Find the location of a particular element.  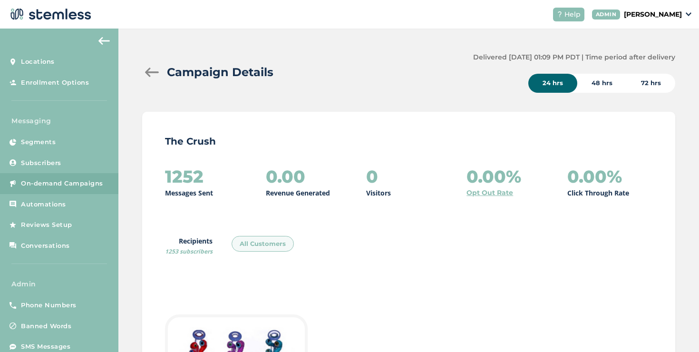

h2: 0 is located at coordinates (372, 177).